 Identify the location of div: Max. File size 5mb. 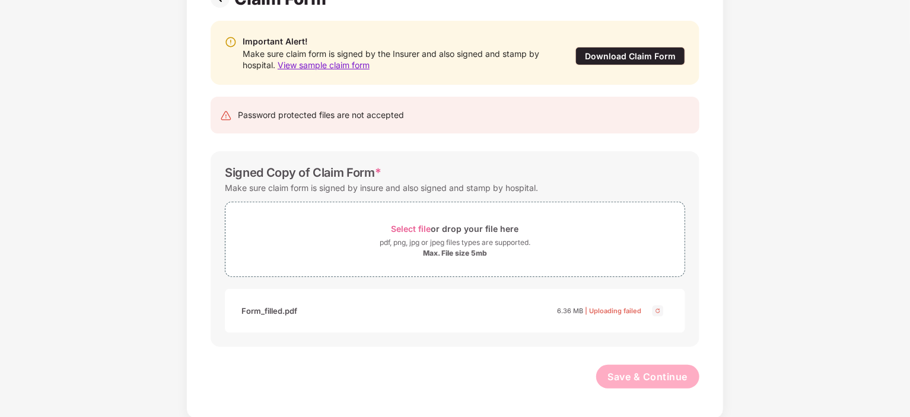
(455, 253).